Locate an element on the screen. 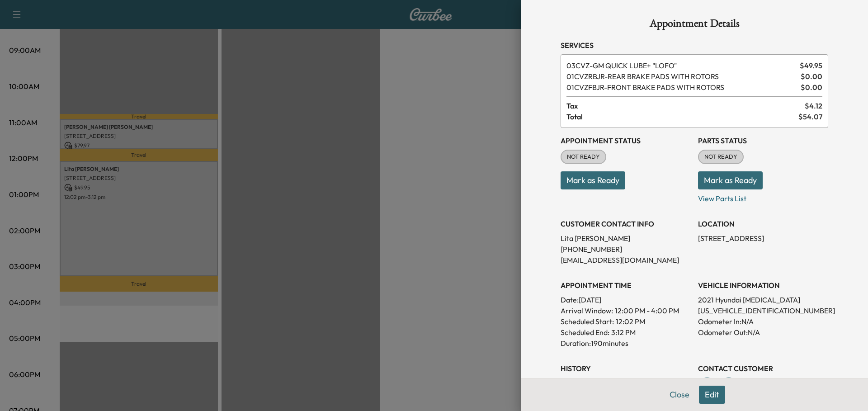 The width and height of the screenshot is (868, 411). h3: APPOINTMENT TIME is located at coordinates (626, 286).